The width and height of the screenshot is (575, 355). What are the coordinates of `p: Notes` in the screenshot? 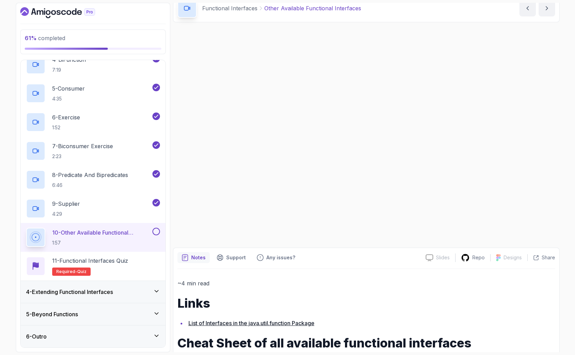 It's located at (199, 258).